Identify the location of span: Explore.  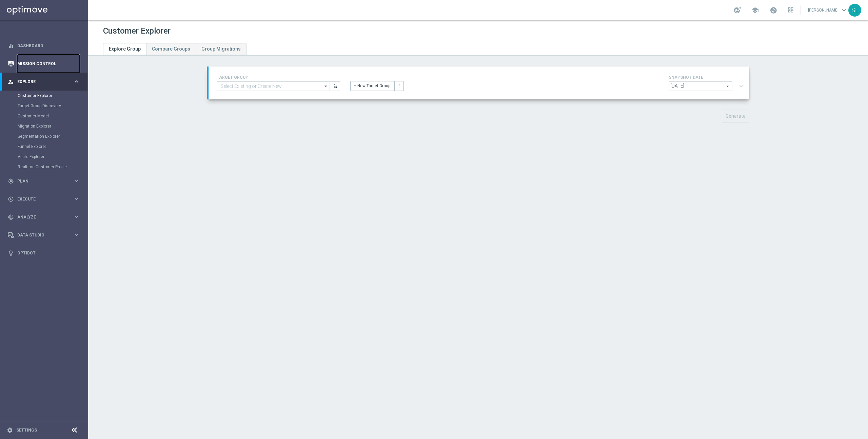
(45, 81).